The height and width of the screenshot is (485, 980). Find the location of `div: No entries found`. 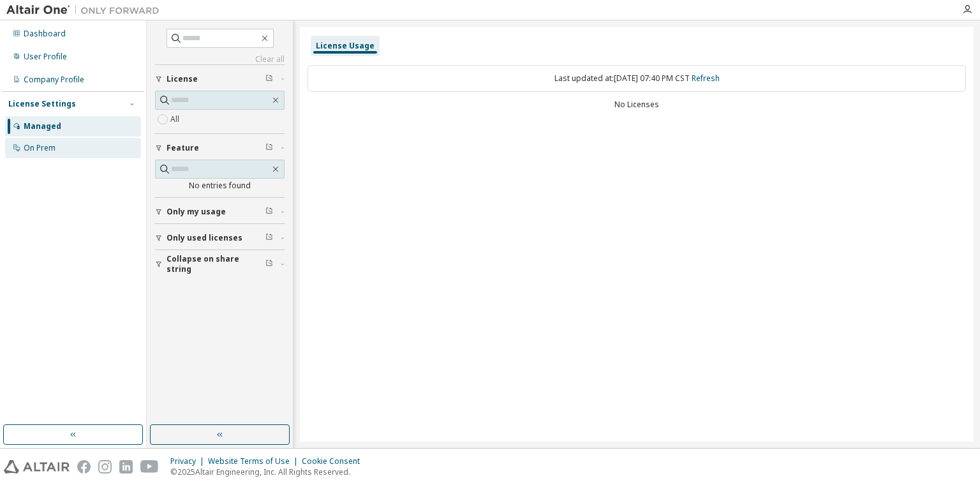

div: No entries found is located at coordinates (220, 186).